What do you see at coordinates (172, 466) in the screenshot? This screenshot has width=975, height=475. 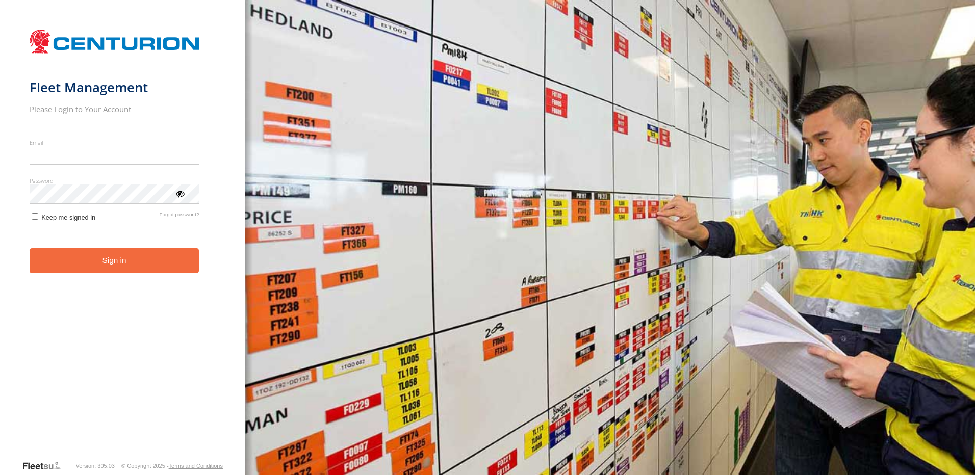 I see `div: © Copyright 2025 -` at bounding box center [172, 466].